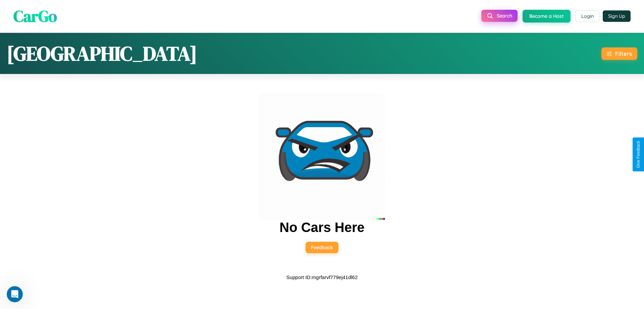  What do you see at coordinates (546, 16) in the screenshot?
I see `button: Become a Host` at bounding box center [546, 16].